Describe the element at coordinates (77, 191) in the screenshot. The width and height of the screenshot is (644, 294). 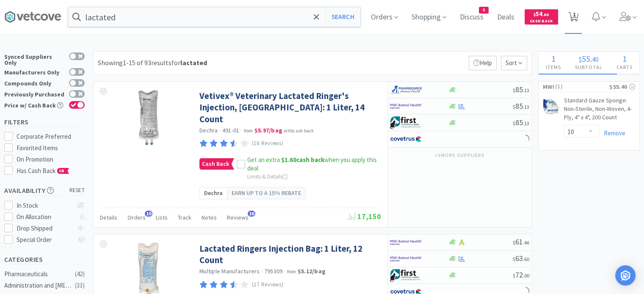
I see `span: reset` at that location.